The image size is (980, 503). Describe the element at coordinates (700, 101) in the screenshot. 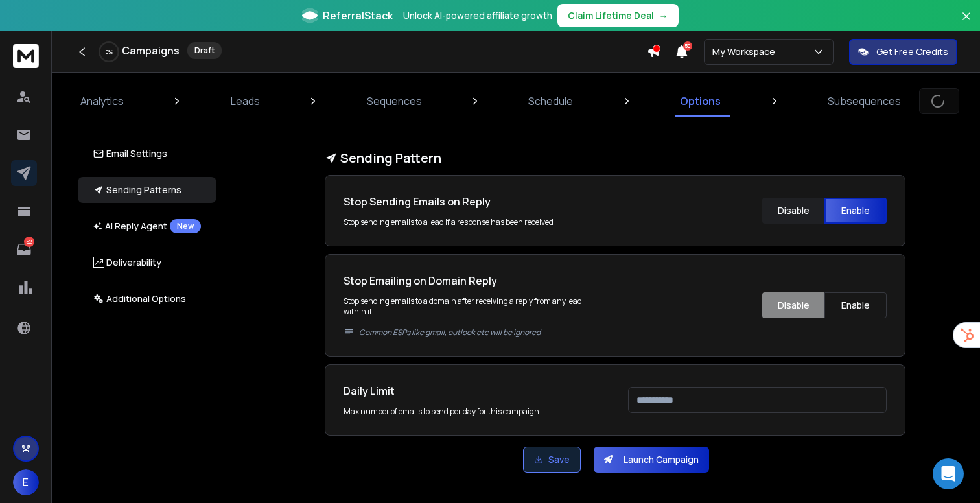

I see `a: Options` at that location.